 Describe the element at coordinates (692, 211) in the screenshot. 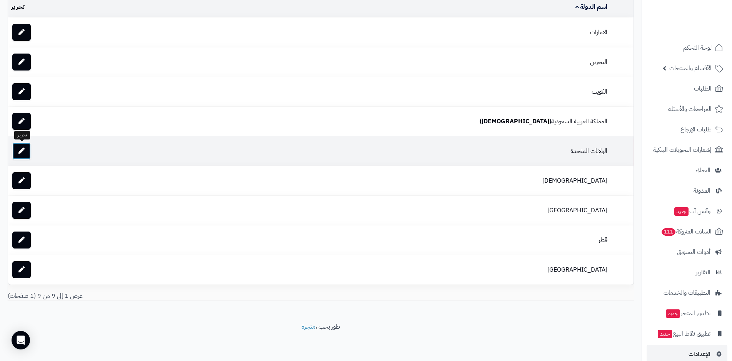

I see `span: وآتس آب` at that location.